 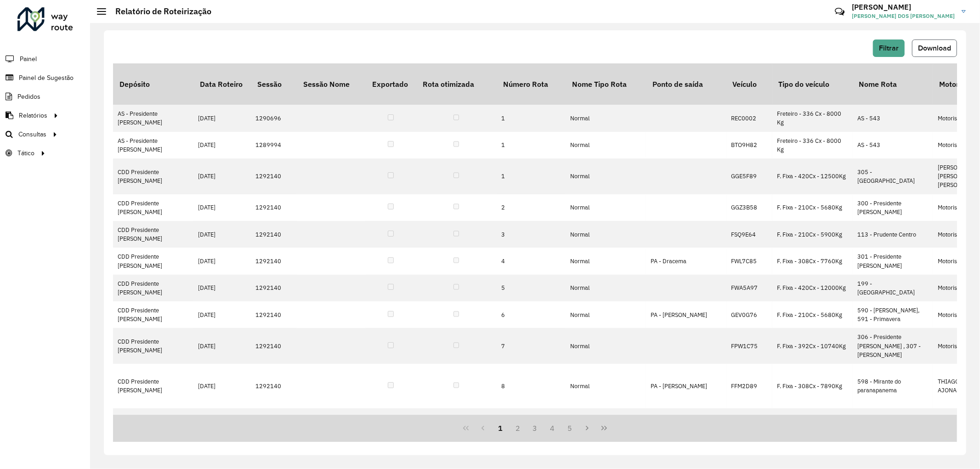 I want to click on th: Ponto de saída, so click(x=686, y=84).